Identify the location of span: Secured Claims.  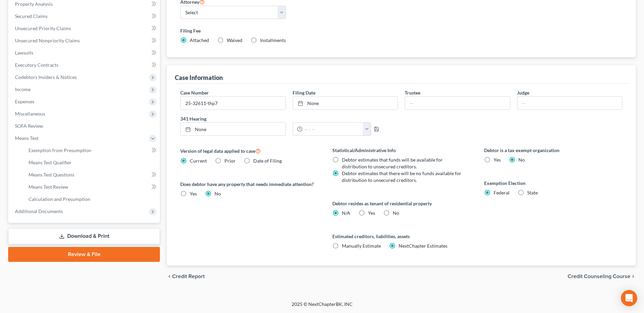
(31, 16).